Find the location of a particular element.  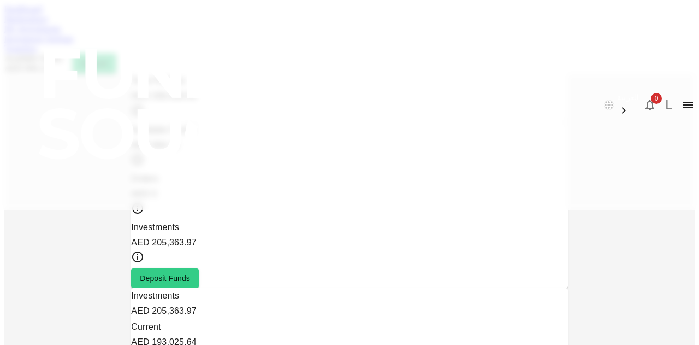

span: Current is located at coordinates (146, 326).